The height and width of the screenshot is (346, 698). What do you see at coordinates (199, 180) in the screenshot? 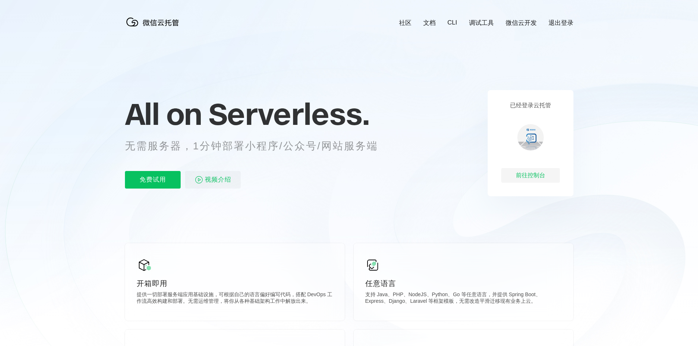
I see `img: video_play.svg` at bounding box center [199, 180].